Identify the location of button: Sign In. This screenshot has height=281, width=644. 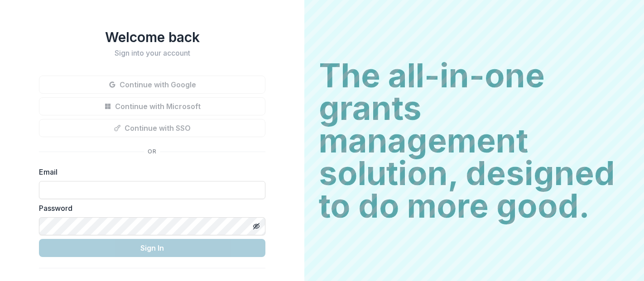
(152, 248).